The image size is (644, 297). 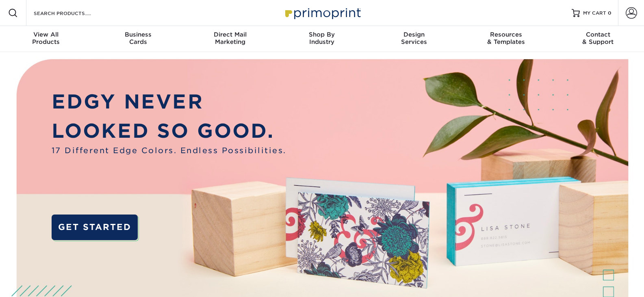 What do you see at coordinates (230, 38) in the screenshot?
I see `div: Marketing` at bounding box center [230, 38].